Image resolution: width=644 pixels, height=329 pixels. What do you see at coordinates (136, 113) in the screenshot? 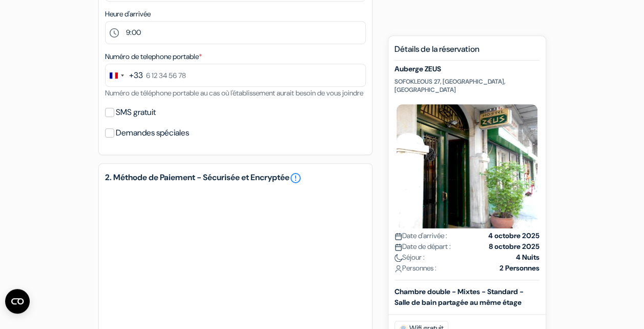
I see `label: SMS gratuit` at bounding box center [136, 113].